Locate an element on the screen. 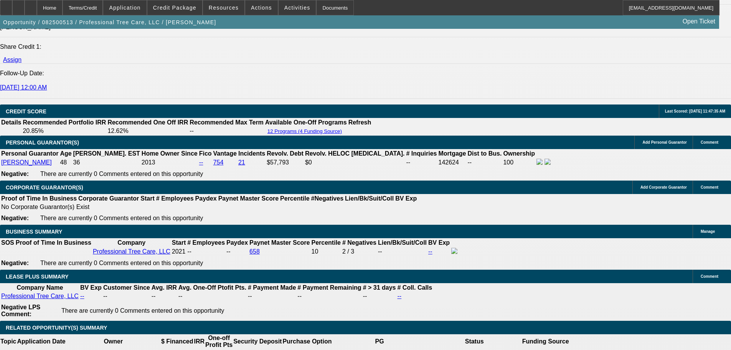 This screenshot has height=350, width=731. span: 2013 is located at coordinates (149, 162).